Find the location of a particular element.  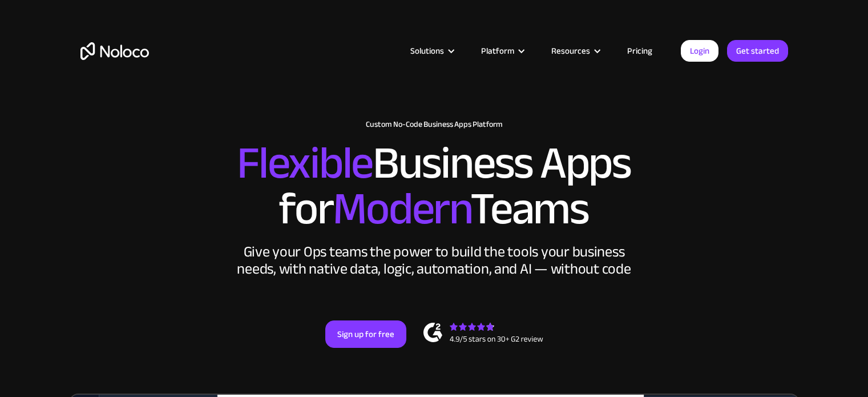

span: Flexible is located at coordinates (305, 163).